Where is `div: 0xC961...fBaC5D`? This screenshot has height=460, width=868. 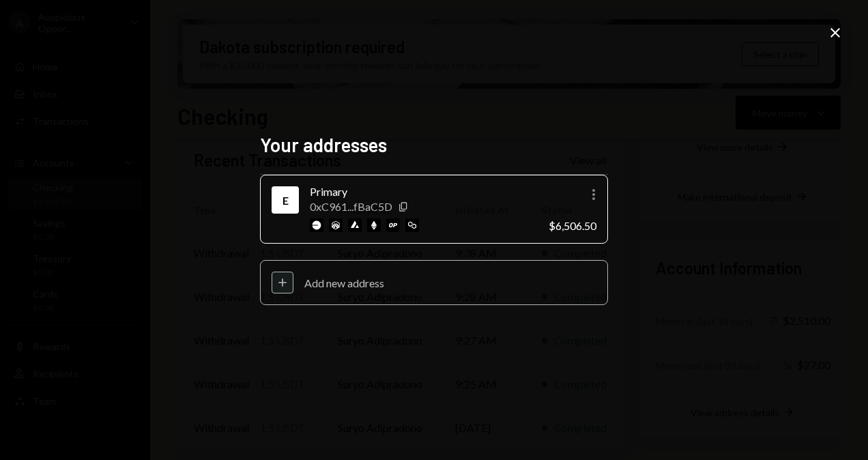
div: 0xC961...fBaC5D is located at coordinates (351, 206).